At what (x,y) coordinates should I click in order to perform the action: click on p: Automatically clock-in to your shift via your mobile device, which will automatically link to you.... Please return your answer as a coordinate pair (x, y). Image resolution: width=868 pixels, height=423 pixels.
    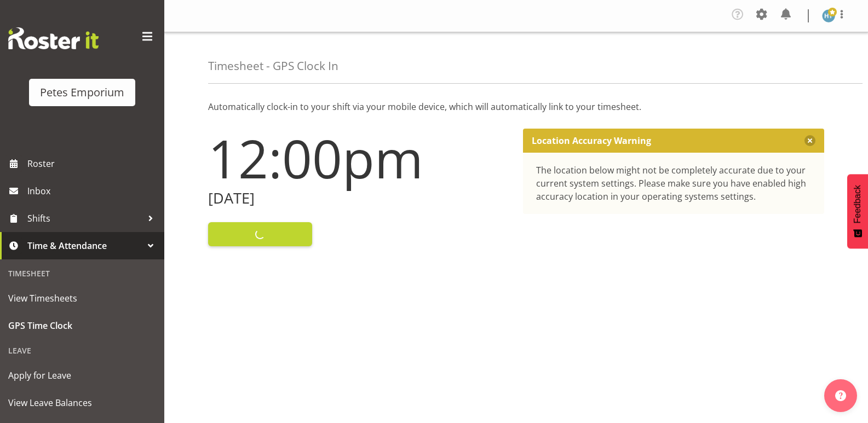
    Looking at the image, I should click on (516, 107).